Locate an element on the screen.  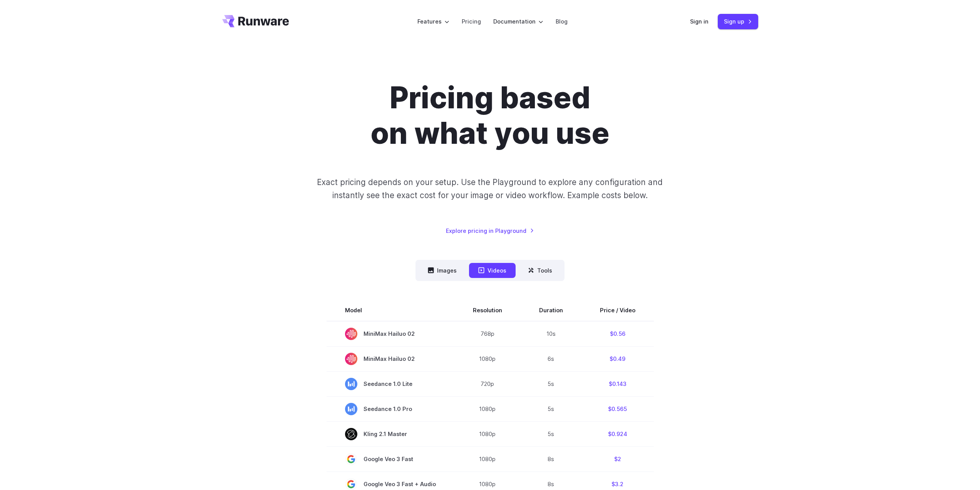
td: $0.924 is located at coordinates (618, 433).